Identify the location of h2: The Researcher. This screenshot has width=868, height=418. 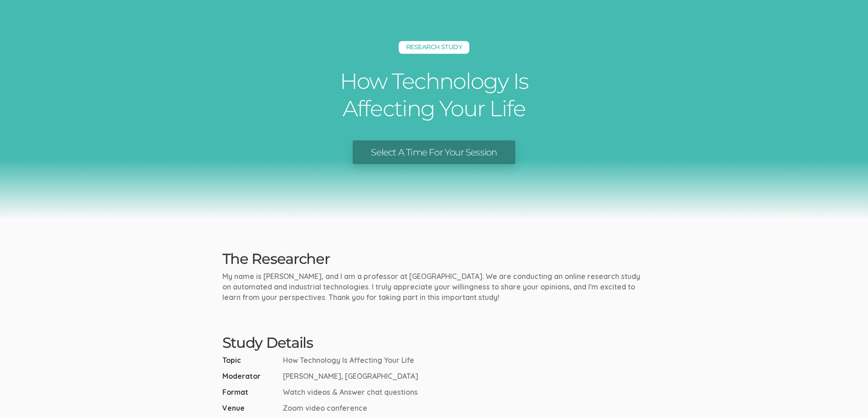
(434, 258).